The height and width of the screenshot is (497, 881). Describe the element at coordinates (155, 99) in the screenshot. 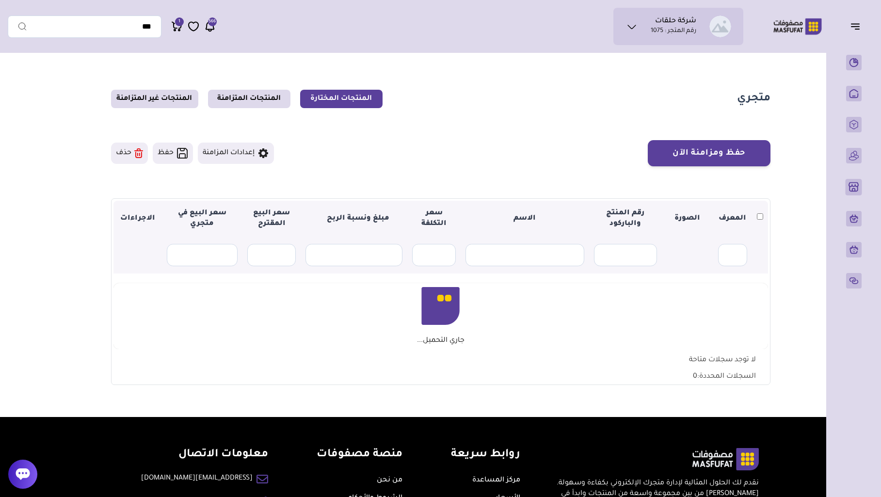

I see `a: المنتجات غير المتزامنة` at that location.